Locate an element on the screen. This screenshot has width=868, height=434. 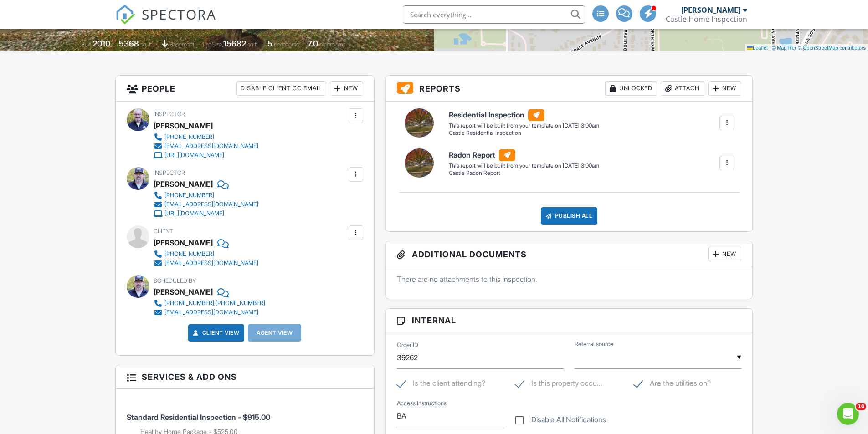
div: 15682 is located at coordinates (234, 44).